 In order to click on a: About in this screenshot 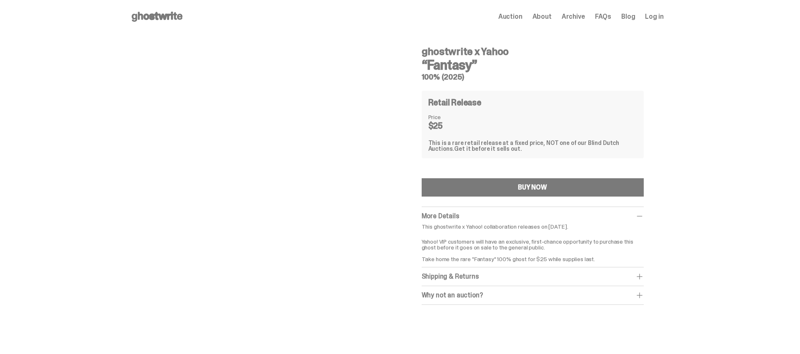, I will do `click(542, 17)`.